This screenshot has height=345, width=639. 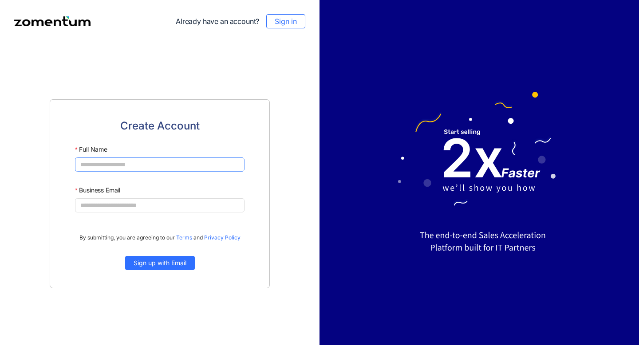 I want to click on button: Sign up with Email, so click(x=160, y=263).